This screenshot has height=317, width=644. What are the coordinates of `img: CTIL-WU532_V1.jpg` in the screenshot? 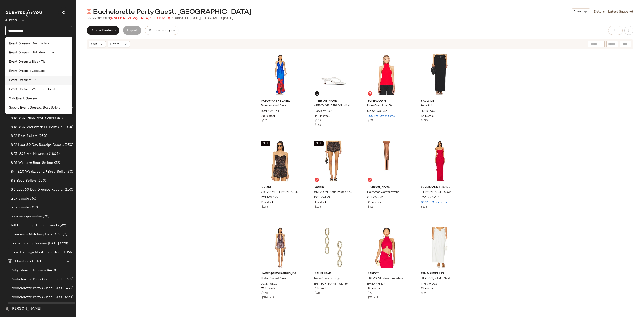 It's located at (387, 161).